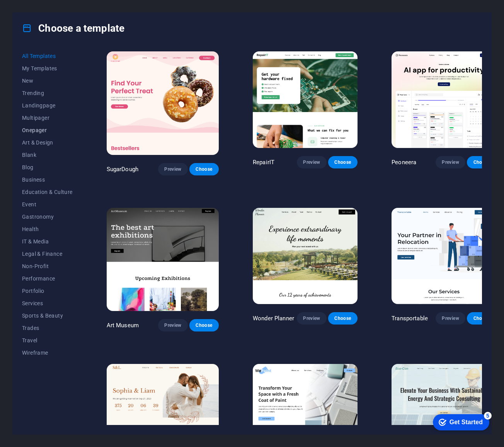 Image resolution: width=504 pixels, height=447 pixels. Describe the element at coordinates (264, 162) in the screenshot. I see `p: RepairIT` at that location.